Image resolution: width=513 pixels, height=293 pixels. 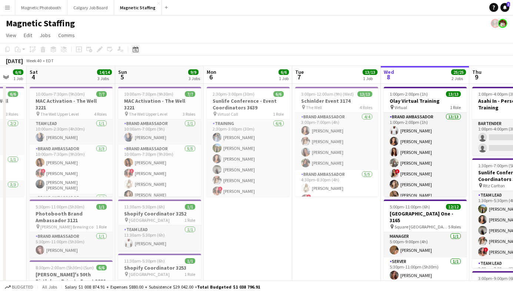 I want to click on span: Virtual Call, so click(x=228, y=114).